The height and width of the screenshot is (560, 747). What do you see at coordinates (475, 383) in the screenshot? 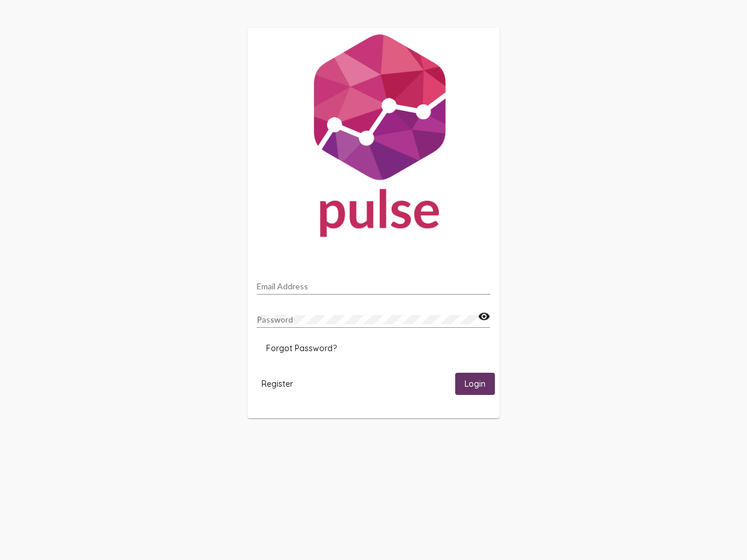
I see `button: Login` at bounding box center [475, 383].